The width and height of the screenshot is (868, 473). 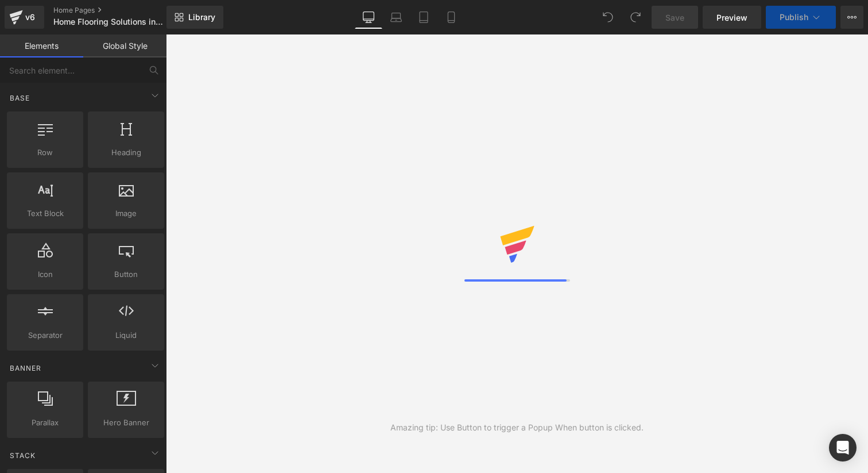 What do you see at coordinates (119, 11) in the screenshot?
I see `a: Home Pages` at bounding box center [119, 11].